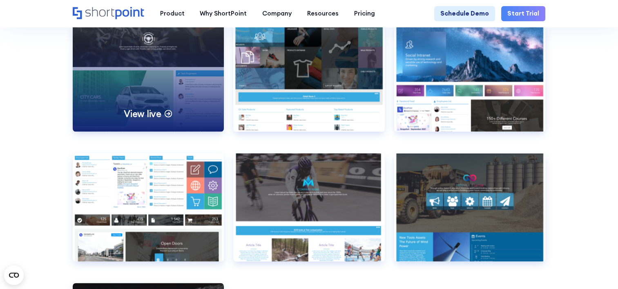 Image resolution: width=618 pixels, height=289 pixels. I want to click on a: Schedule Demo, so click(464, 14).